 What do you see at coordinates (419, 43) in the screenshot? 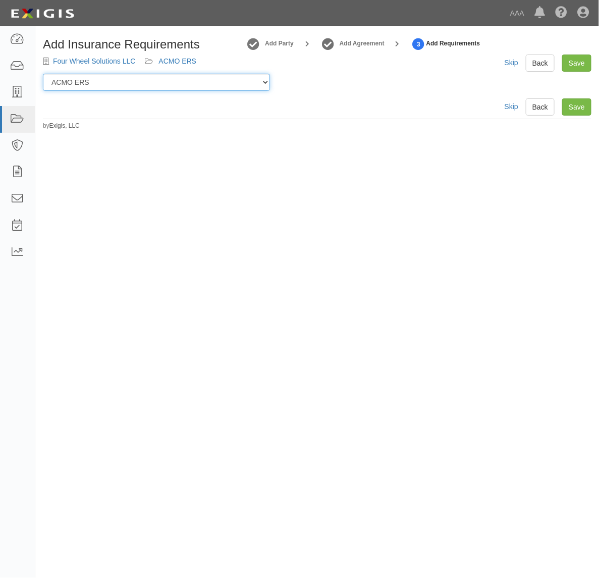
I see `a: Set Requirements` at bounding box center [419, 43].